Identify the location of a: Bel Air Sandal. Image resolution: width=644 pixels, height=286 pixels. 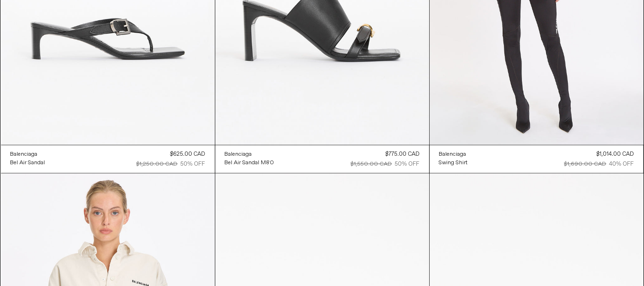
(28, 163).